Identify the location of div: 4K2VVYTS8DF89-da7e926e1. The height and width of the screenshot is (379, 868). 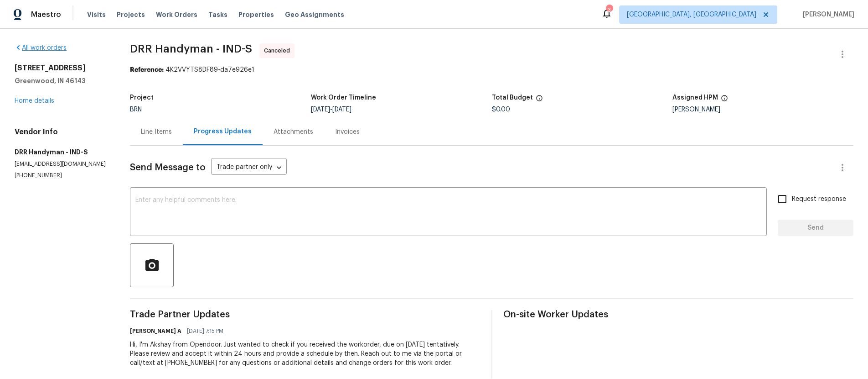
(492, 70).